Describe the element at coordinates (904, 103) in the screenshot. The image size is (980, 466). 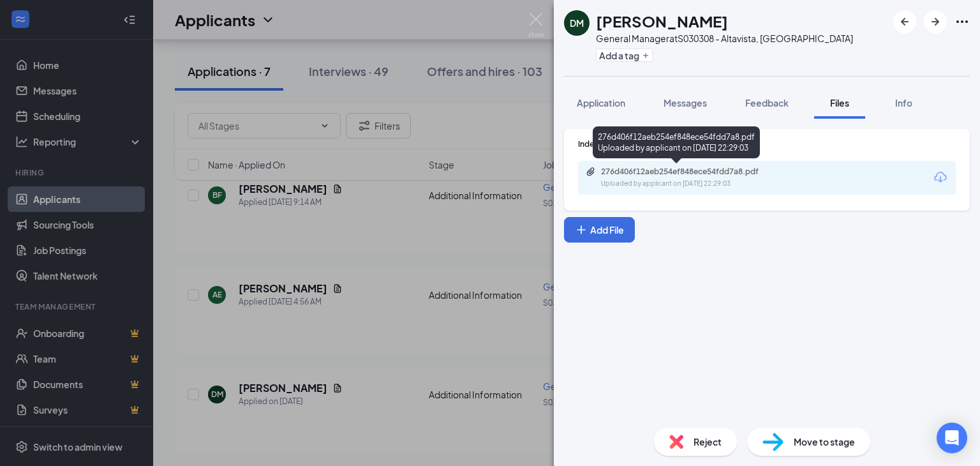
I see `span: Info` at that location.